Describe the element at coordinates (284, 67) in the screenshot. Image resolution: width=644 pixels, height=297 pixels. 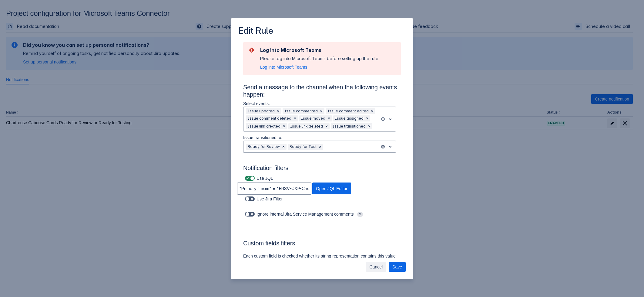
I see `button: Log into Microsoft Teams` at that location.